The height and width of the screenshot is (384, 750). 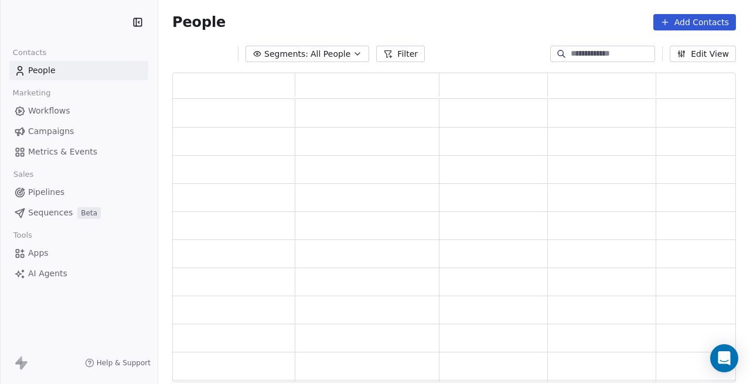 I want to click on span: AI Agents, so click(x=47, y=274).